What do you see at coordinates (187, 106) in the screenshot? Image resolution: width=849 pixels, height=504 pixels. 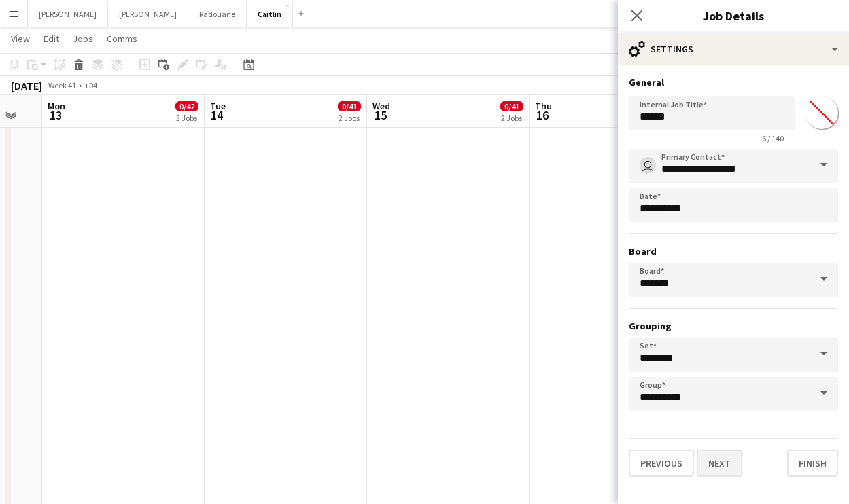 I see `span: 0/42` at bounding box center [187, 106].